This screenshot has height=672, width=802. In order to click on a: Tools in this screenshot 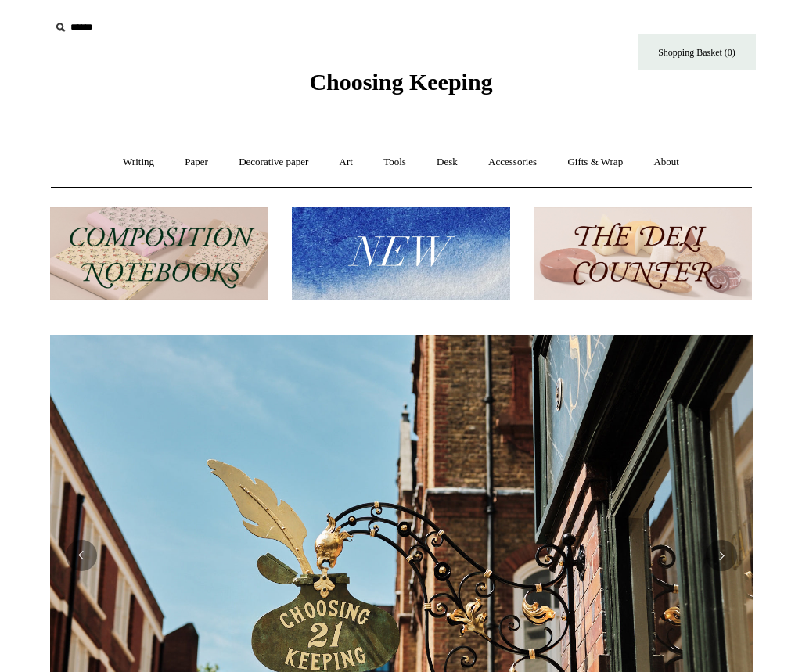, I will do `click(394, 162)`.